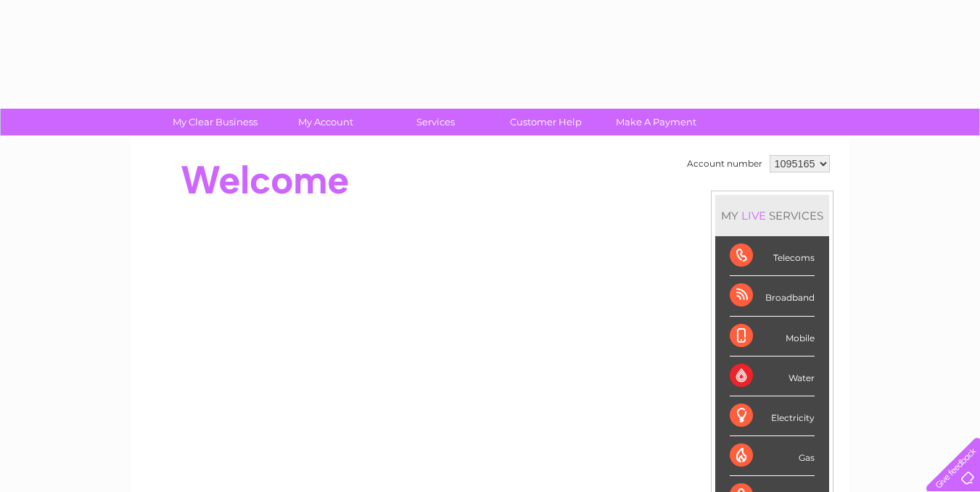 The width and height of the screenshot is (980, 492). I want to click on div: Gas, so click(772, 456).